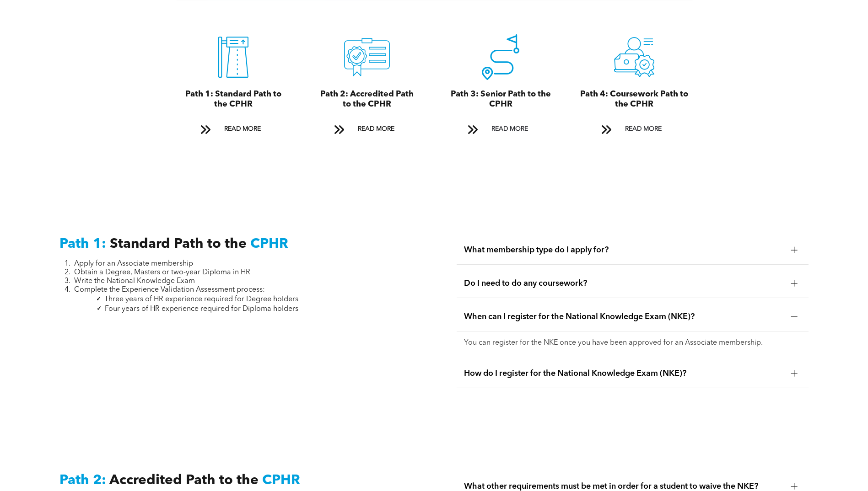 The image size is (868, 491). Describe the element at coordinates (134, 281) in the screenshot. I see `span: Write the National Knowledge Exam` at that location.